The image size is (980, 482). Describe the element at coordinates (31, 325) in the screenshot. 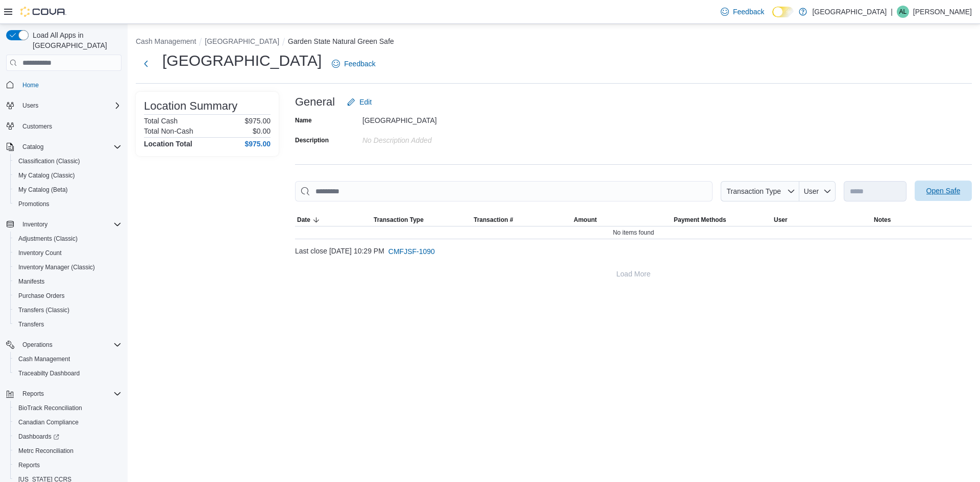

I see `span: Transfers` at that location.